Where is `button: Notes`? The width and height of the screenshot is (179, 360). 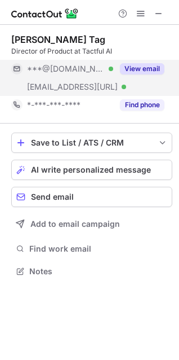
button: Notes is located at coordinates (92, 271).